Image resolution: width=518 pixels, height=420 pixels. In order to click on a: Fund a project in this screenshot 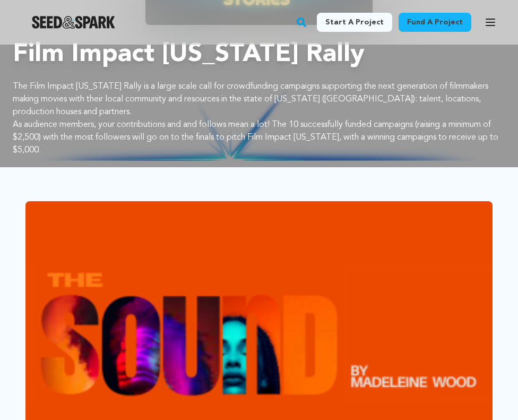, I will do `click(435, 23)`.